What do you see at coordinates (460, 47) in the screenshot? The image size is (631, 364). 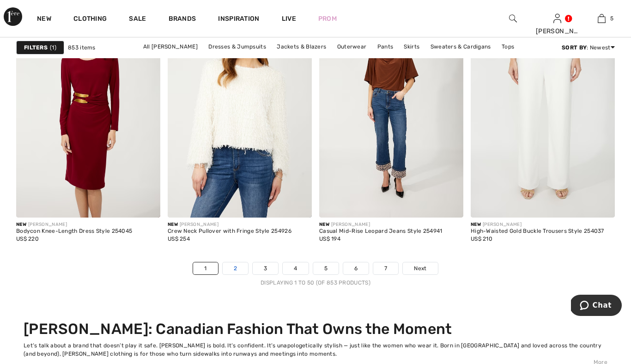 I see `a: Sweaters & Cardigans` at bounding box center [460, 47].